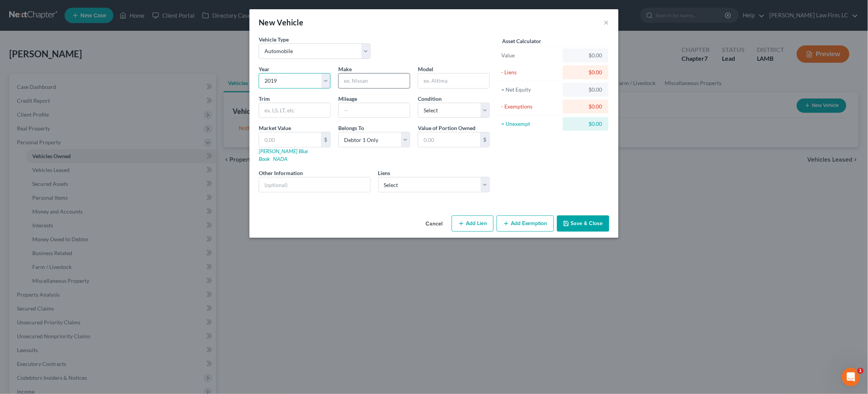  What do you see at coordinates (530, 55) in the screenshot?
I see `div: Value` at bounding box center [530, 55].